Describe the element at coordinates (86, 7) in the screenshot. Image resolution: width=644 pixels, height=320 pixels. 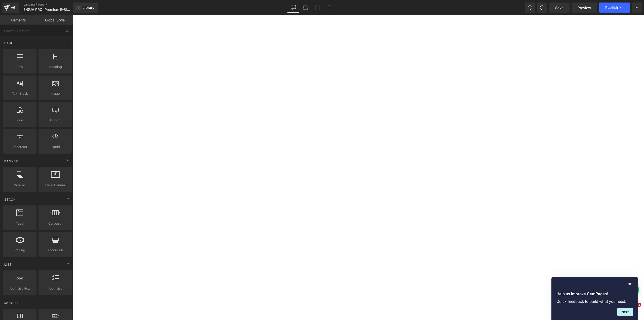
I see `a: New Library` at that location.